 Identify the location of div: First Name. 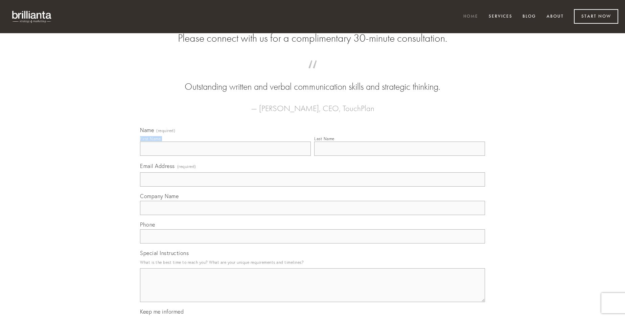
(150, 138).